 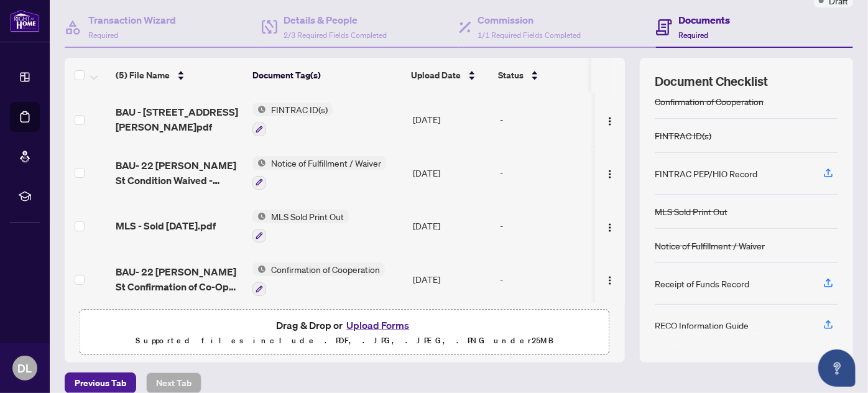 I want to click on div: FINTRAC ID(s), so click(x=683, y=135).